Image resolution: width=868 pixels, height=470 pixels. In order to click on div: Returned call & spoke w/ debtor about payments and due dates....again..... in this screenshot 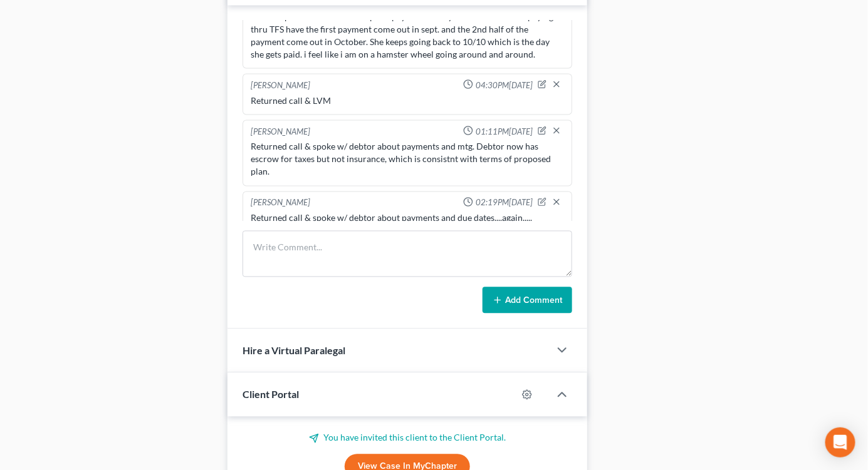, I will do `click(407, 218)`.